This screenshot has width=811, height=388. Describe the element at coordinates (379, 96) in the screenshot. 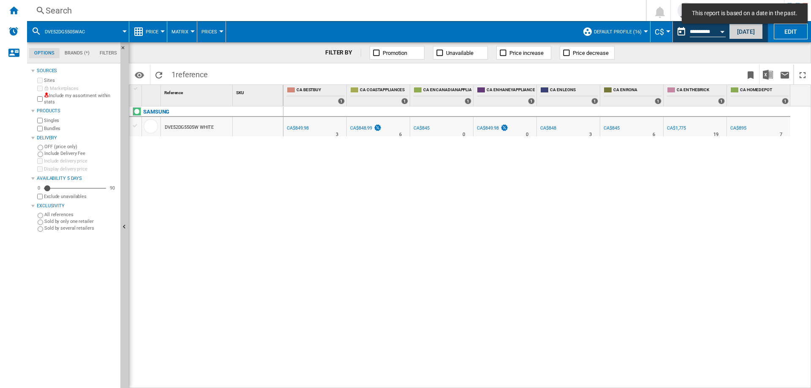

I see `div: CA COASTAPPLIANCES 1 offers sold by CA COASTAPPLIANCES` at that location.